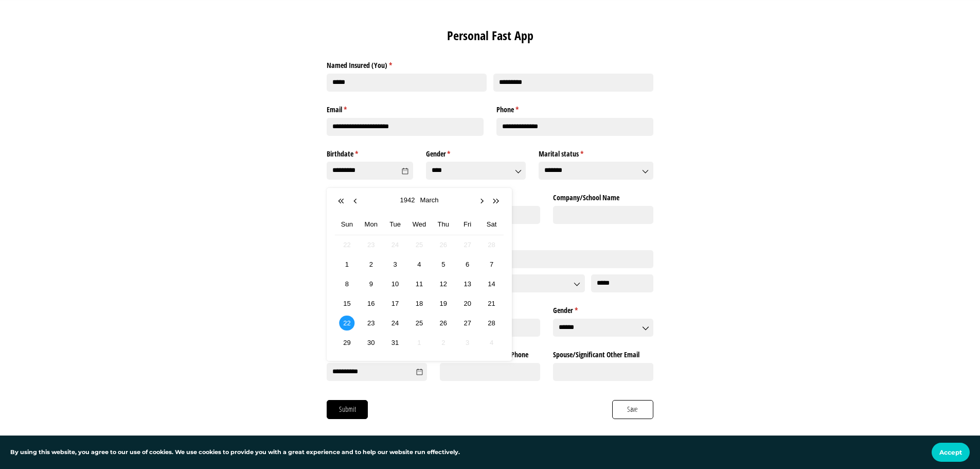 The height and width of the screenshot is (469, 980). Describe the element at coordinates (347, 284) in the screenshot. I see `span: 8` at that location.